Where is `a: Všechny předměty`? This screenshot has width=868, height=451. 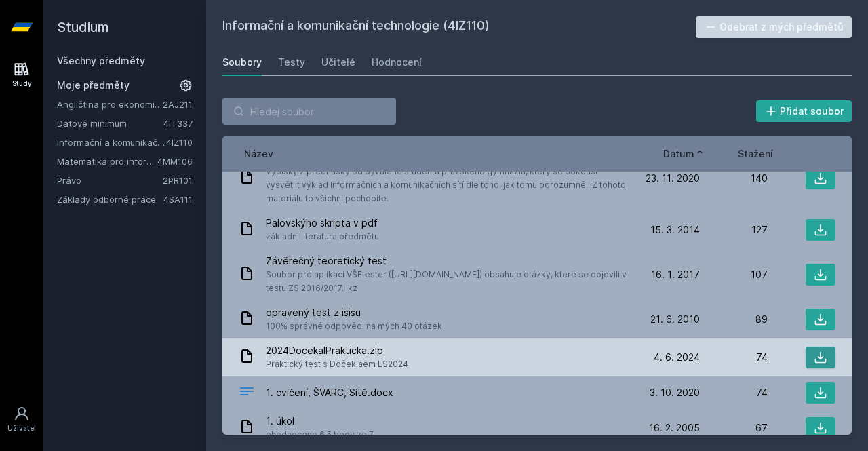 a: Všechny předměty is located at coordinates (101, 61).